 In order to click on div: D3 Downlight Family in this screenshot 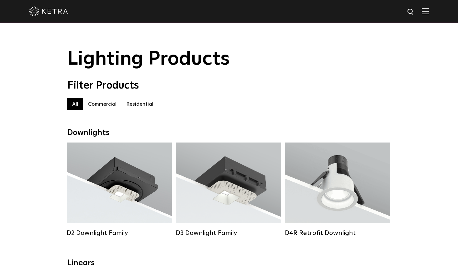, I will do `click(228, 233)`.